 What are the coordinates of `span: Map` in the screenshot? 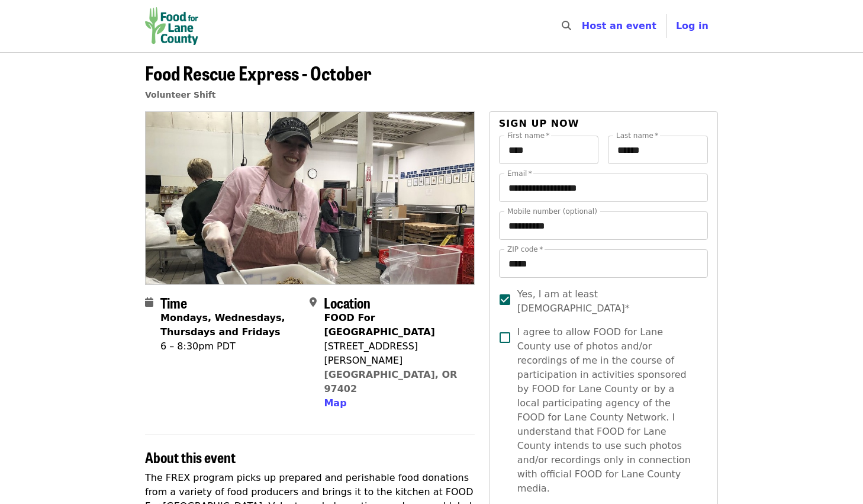 It's located at (335, 403).